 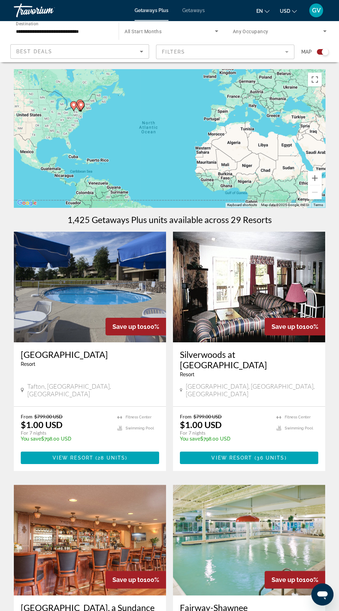 I want to click on h1: 1,425 Getaways Plus units available across 29 Resorts, so click(x=169, y=220).